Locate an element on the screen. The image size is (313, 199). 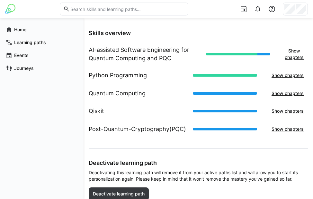
span: Deactivate learning path is located at coordinates (119, 194).